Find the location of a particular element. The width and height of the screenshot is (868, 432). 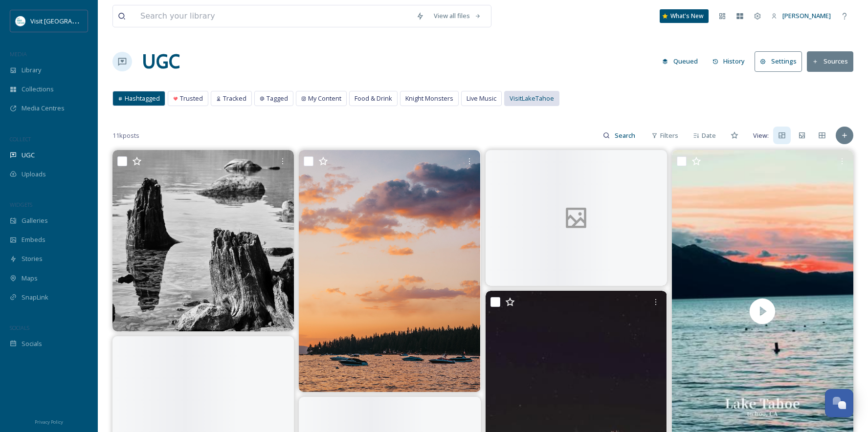

span: Maps is located at coordinates (29, 278).